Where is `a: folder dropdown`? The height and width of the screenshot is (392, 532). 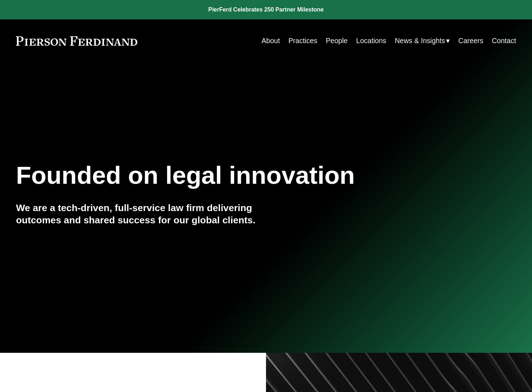 a: folder dropdown is located at coordinates (422, 41).